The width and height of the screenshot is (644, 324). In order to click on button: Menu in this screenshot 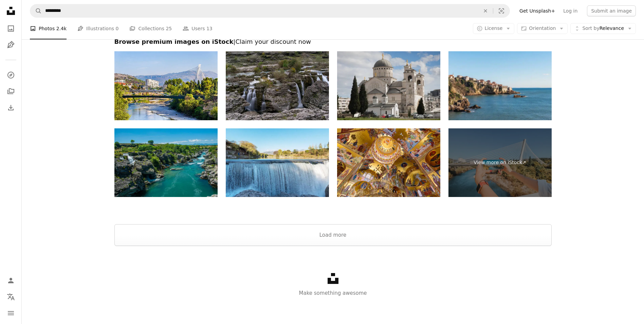, I will do `click(11, 313)`.